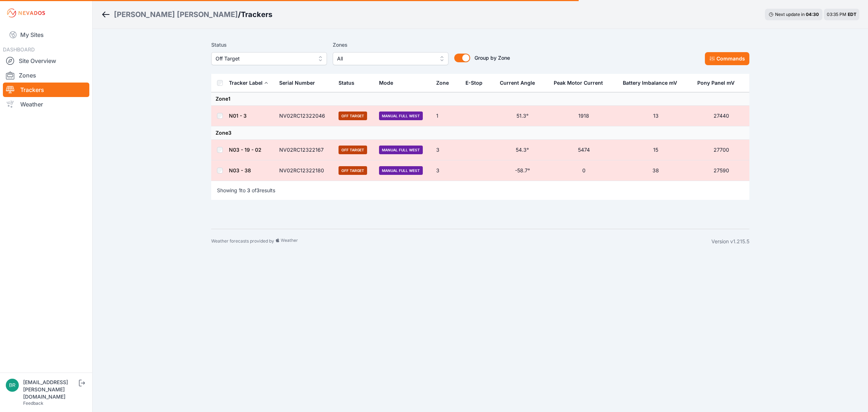 Image resolution: width=868 pixels, height=412 pixels. What do you see at coordinates (187, 14) in the screenshot?
I see `nav: Breadcrumb` at bounding box center [187, 14].